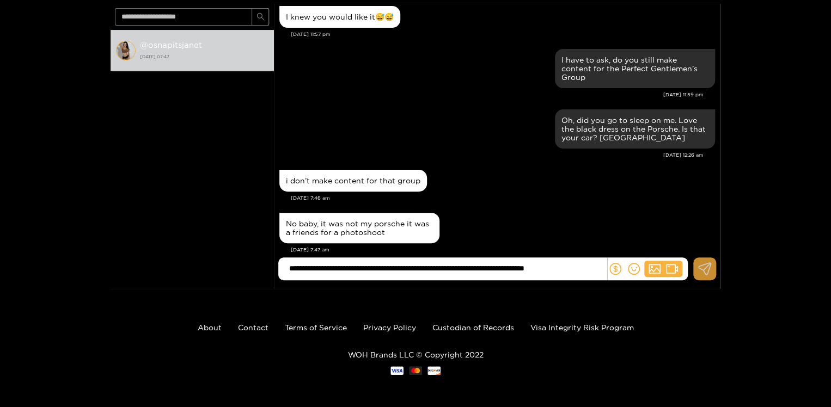 This screenshot has width=831, height=407. I want to click on a: Terms of Service, so click(316, 327).